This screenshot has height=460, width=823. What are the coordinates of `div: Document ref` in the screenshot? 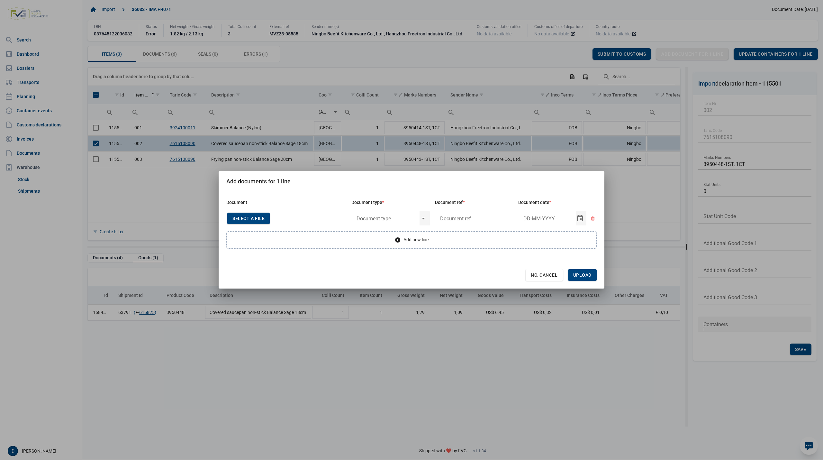 It's located at (474, 202).